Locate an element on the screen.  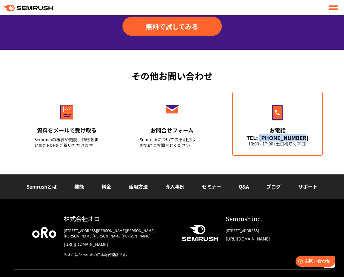
div: 10:00 - 17:00 (土日祝除く平日) is located at coordinates (278, 143).